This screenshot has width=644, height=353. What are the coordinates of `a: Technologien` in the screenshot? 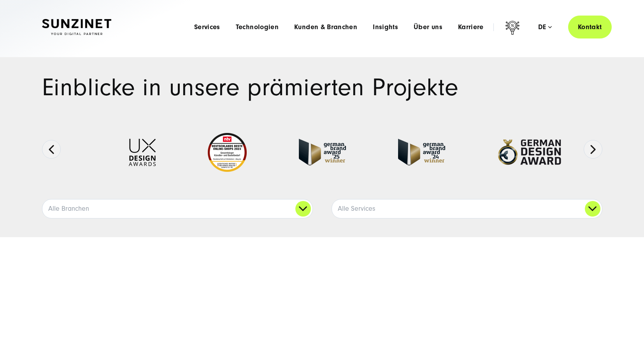 It's located at (257, 27).